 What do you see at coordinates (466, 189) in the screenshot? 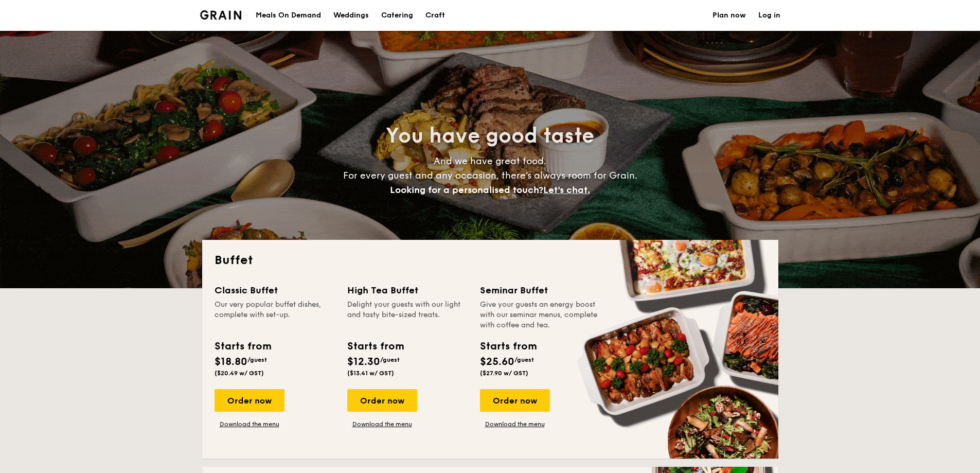
I see `span: Looking for a personalised touch?` at bounding box center [466, 189].